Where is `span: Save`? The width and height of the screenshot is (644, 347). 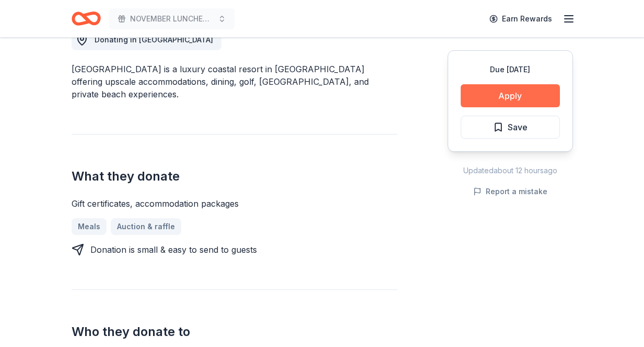 span: Save is located at coordinates (518, 127).